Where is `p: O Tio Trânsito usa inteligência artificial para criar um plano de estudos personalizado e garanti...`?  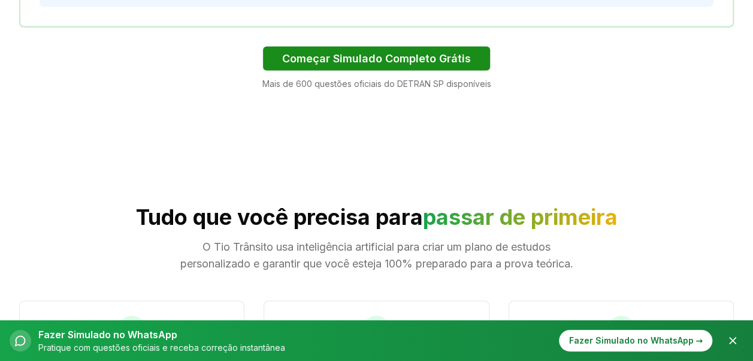
p: O Tio Trânsito usa inteligência artificial para criar um plano de estudos personalizado e garanti... is located at coordinates (377, 255).